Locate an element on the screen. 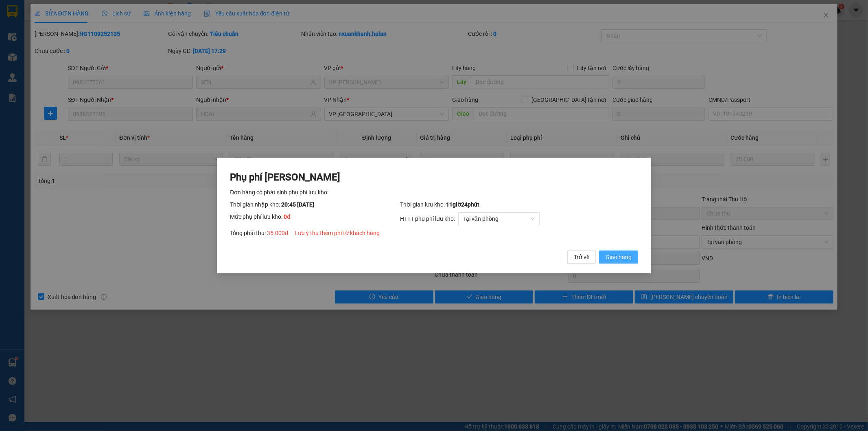 This screenshot has width=868, height=431. div: Đơn hàng có phát sinh phụ phí lưu kho: is located at coordinates (434, 192).